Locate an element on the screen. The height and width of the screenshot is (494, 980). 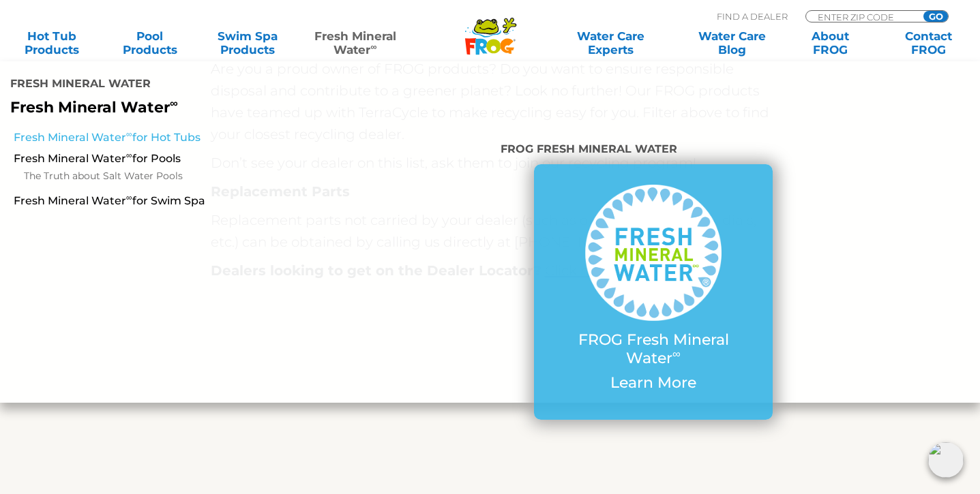
a: Fresh Mineral Water∞for Hot Tubs is located at coordinates (170, 137).